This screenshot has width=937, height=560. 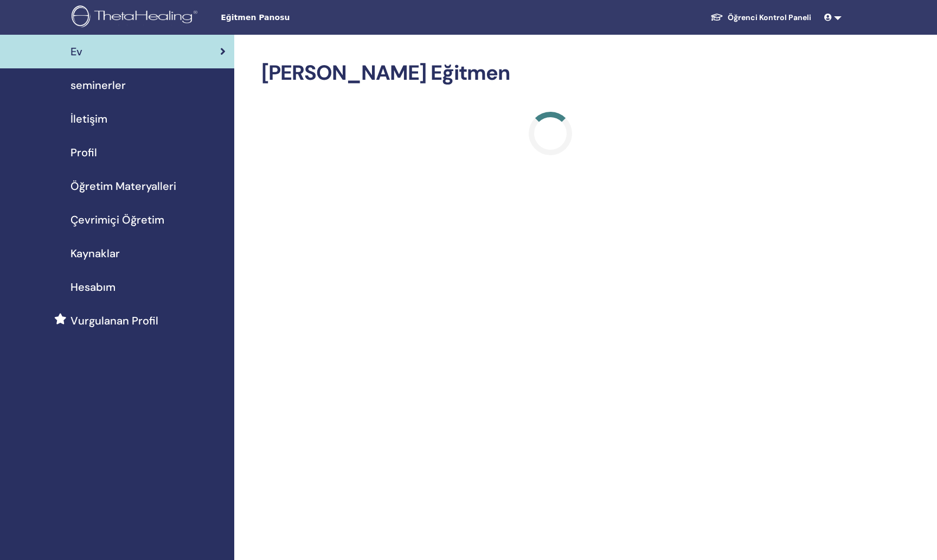 What do you see at coordinates (136, 17) in the screenshot?
I see `img: logo.png` at bounding box center [136, 17].